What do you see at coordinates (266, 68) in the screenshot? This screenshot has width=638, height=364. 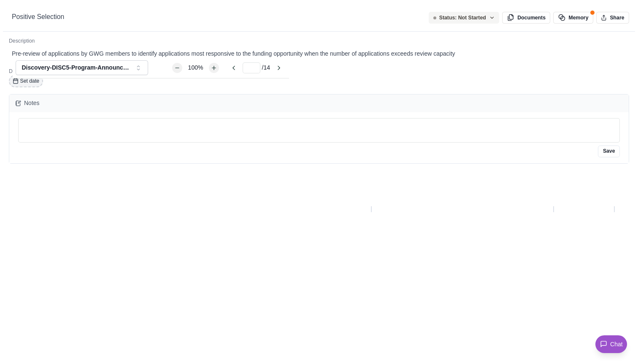 I see `span: / 14` at bounding box center [266, 68].